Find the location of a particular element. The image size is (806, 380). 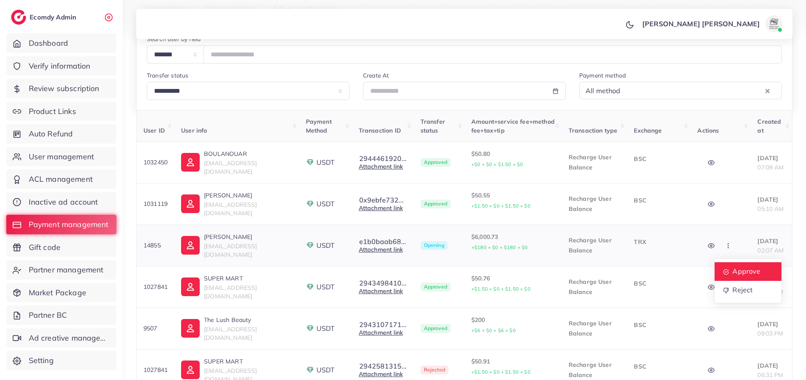

img: avatar is located at coordinates (774, 24).